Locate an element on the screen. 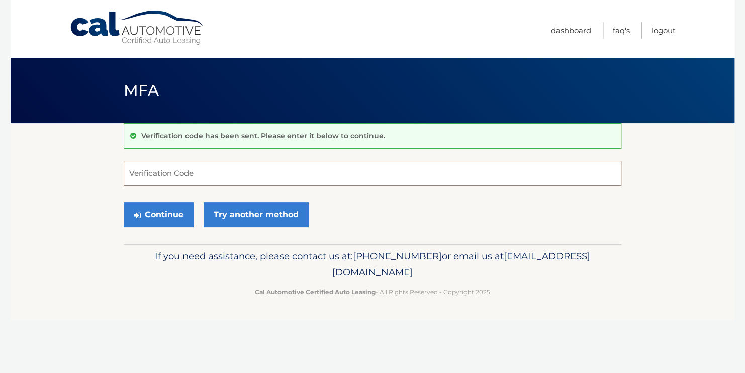  a: Dashboard is located at coordinates (571, 30).